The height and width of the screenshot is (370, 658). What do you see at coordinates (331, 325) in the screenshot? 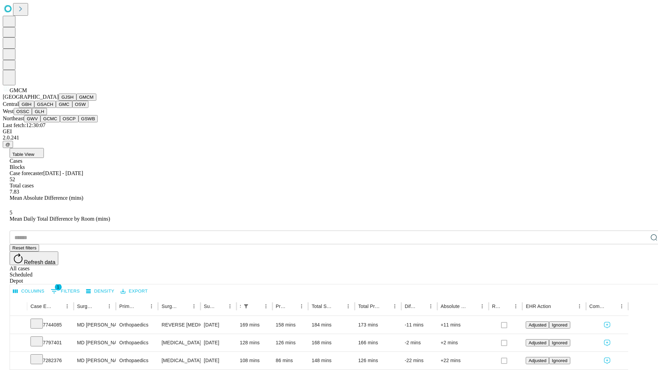
I see `div: 184 mins` at bounding box center [331, 325].